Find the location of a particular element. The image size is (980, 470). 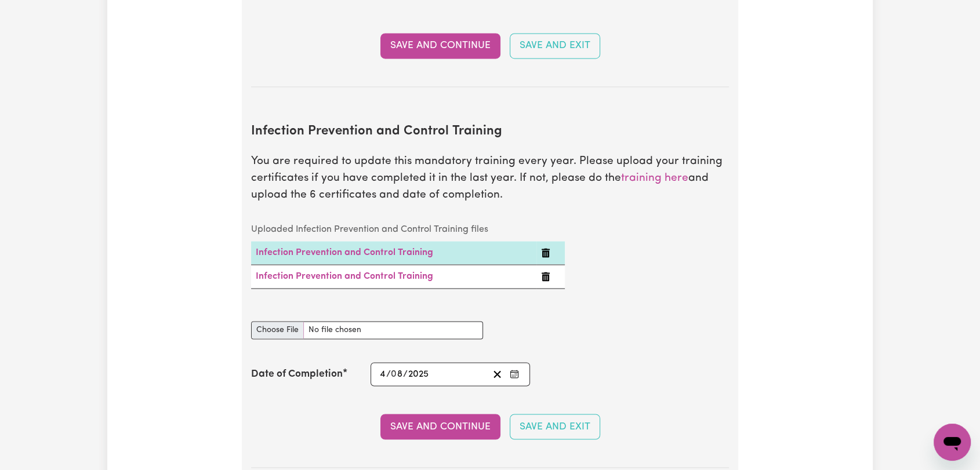

button: Clear date is located at coordinates (497, 374).